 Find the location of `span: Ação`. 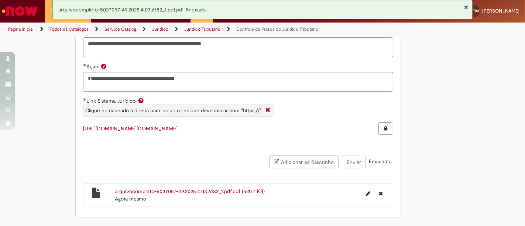

span: Ação is located at coordinates (93, 66).